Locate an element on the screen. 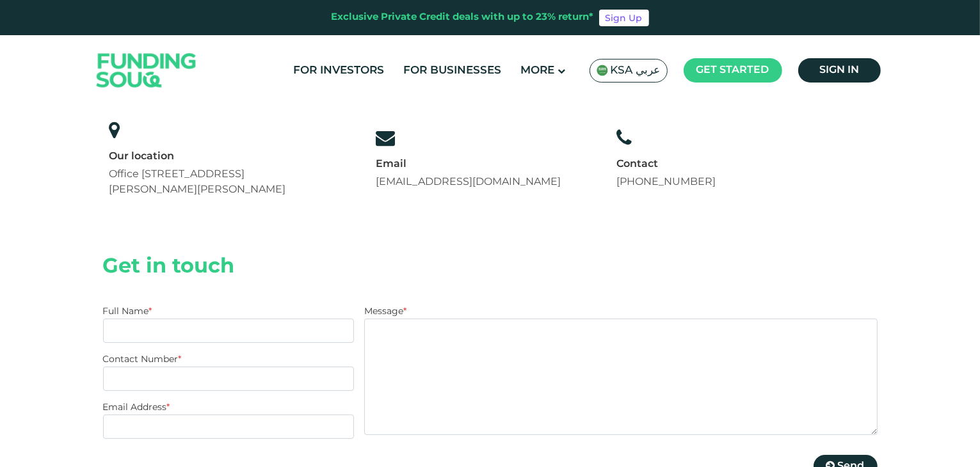  h2: Get in touch is located at coordinates (490, 267).